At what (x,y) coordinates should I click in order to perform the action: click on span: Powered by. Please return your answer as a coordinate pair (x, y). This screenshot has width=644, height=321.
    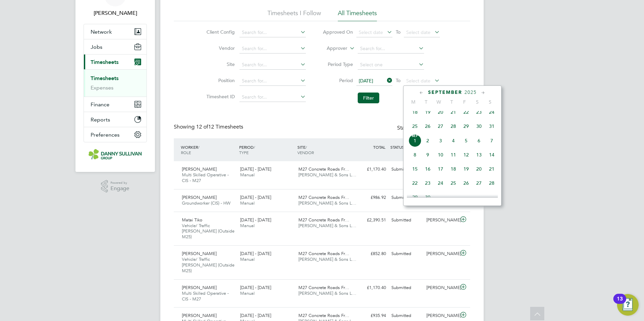
    Looking at the image, I should click on (120, 183).